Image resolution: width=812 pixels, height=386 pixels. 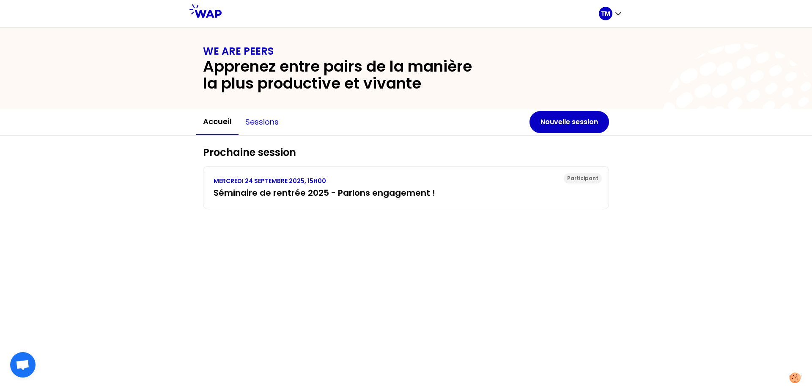 I want to click on a: MERCREDI 24 SEPTEMBRE 2025, 15H00Séminaire de rentrée 2025 - Parlons engagement !, so click(x=406, y=187).